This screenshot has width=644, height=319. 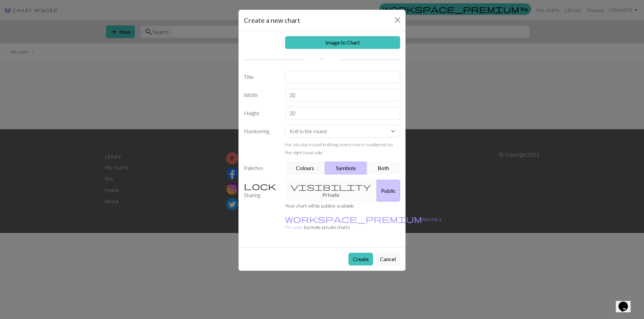 What do you see at coordinates (360, 259) in the screenshot?
I see `button: Create` at bounding box center [360, 259].